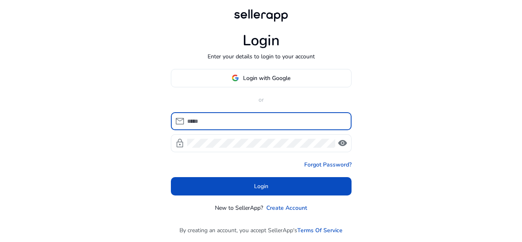  Describe the element at coordinates (261, 40) in the screenshot. I see `h1: Login` at that location.